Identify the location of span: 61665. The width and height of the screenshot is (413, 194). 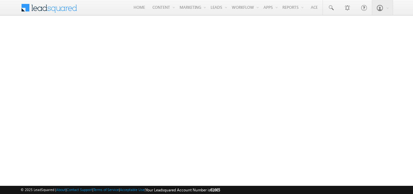
(215, 189).